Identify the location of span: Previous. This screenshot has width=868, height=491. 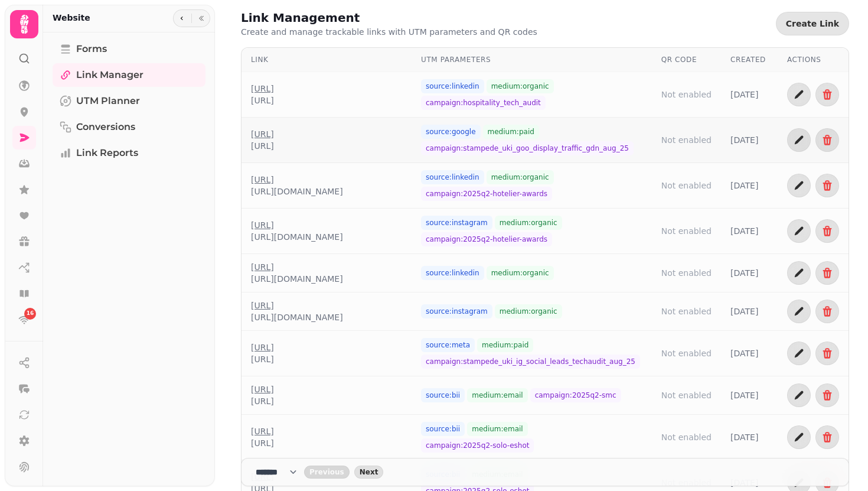
(327, 472).